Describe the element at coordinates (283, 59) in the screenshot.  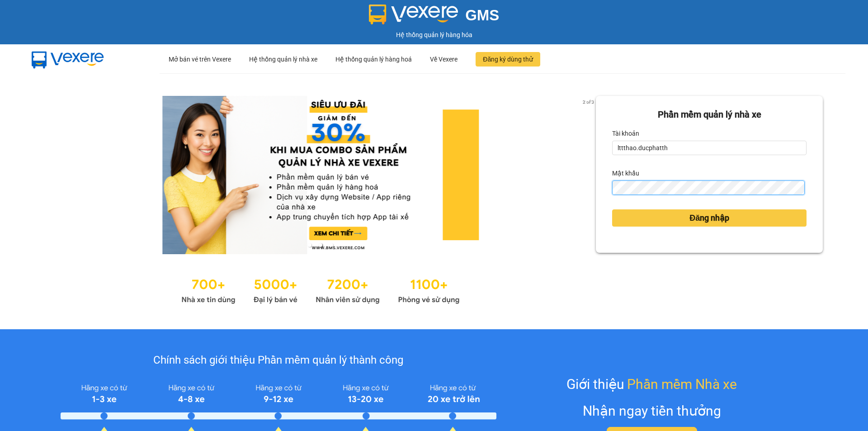
I see `div: Hệ thống quản lý nhà xe` at that location.